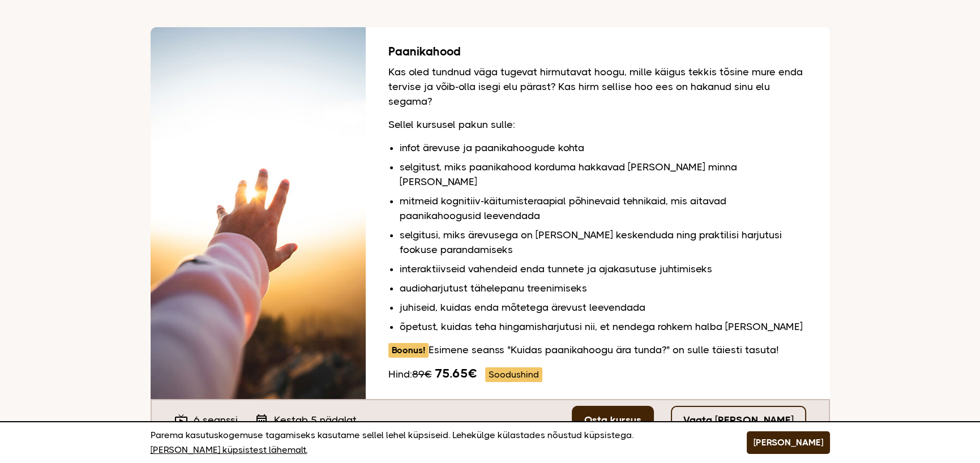 Image resolution: width=980 pixels, height=463 pixels. I want to click on li: interaktiivseid vahendeid enda tunnete ja ajakasutuse juhtimiseks, so click(604, 269).